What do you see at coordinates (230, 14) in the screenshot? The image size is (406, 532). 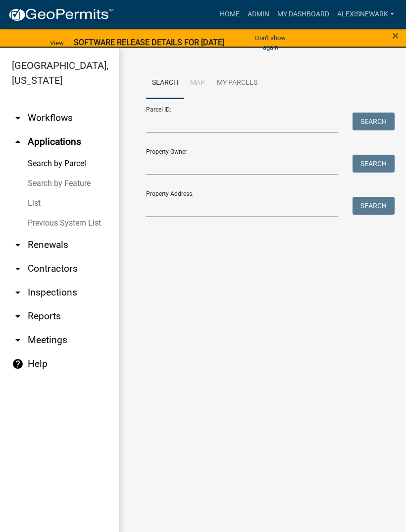 I see `a: Home` at bounding box center [230, 14].